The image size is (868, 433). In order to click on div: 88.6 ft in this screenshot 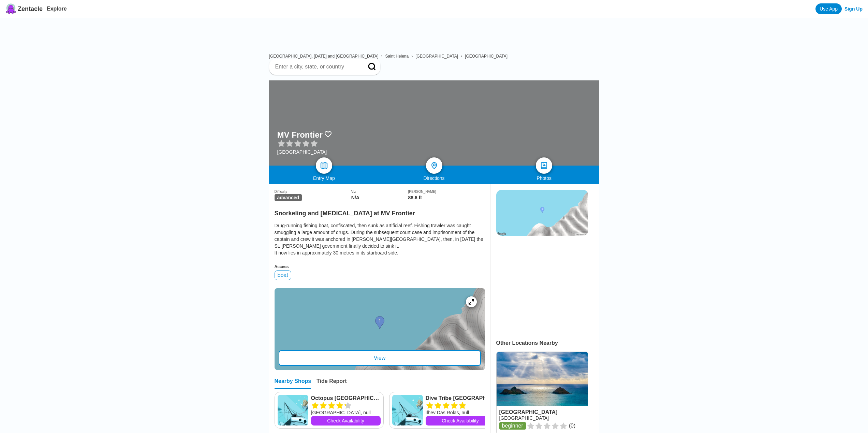, I will do `click(446, 198)`.